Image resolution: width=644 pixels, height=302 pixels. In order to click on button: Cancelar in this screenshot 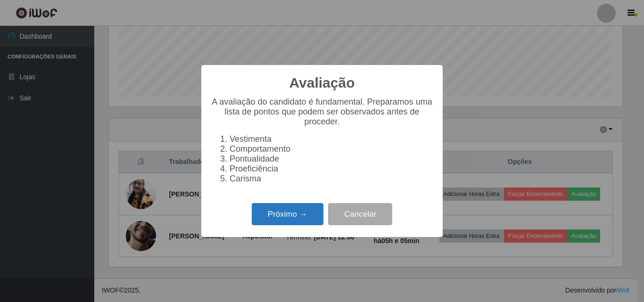, I will do `click(360, 213)`.